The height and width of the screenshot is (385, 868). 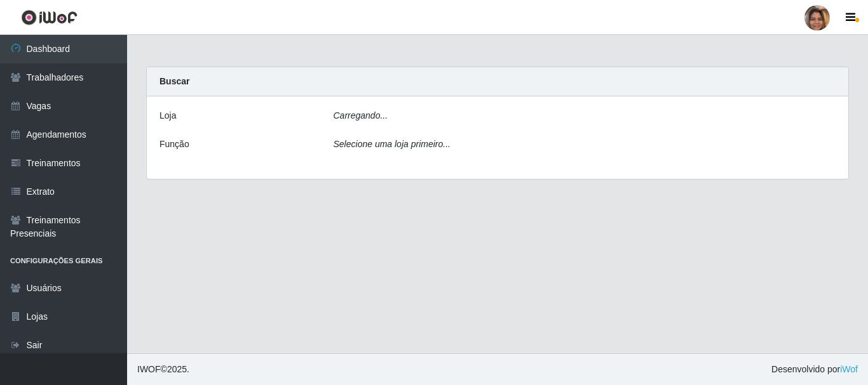 I want to click on span: IWOF, so click(x=149, y=370).